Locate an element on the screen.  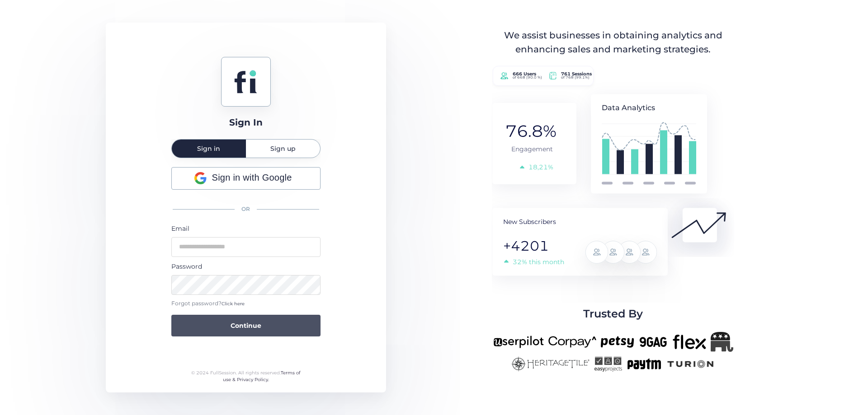
tspan: 18,21% is located at coordinates (540, 167).